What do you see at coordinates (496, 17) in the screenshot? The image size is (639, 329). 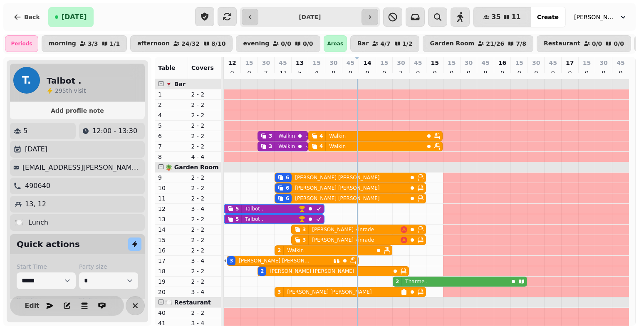 I see `span: 35` at bounding box center [496, 17].